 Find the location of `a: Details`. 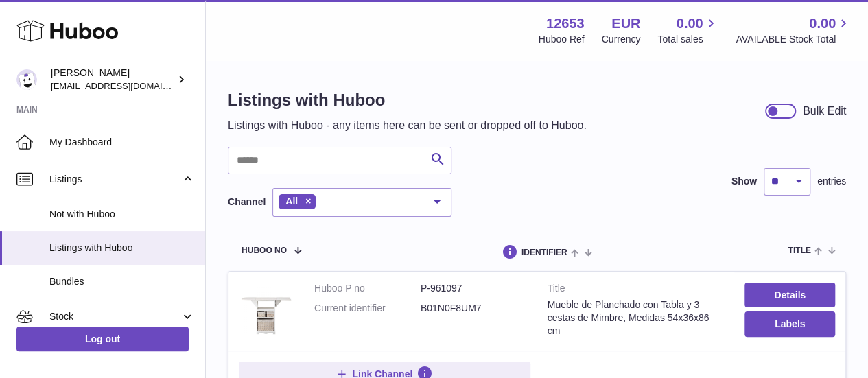

a: Details is located at coordinates (790, 296).